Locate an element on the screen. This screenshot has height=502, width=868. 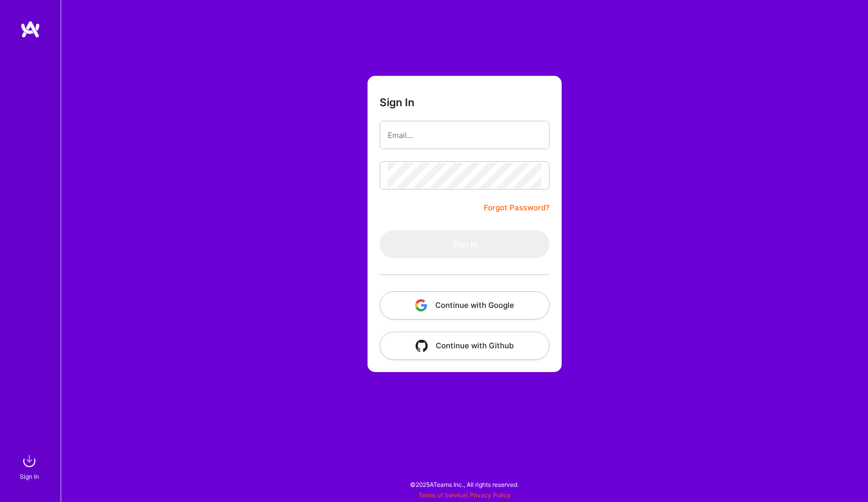
div: Sign In is located at coordinates (29, 476).